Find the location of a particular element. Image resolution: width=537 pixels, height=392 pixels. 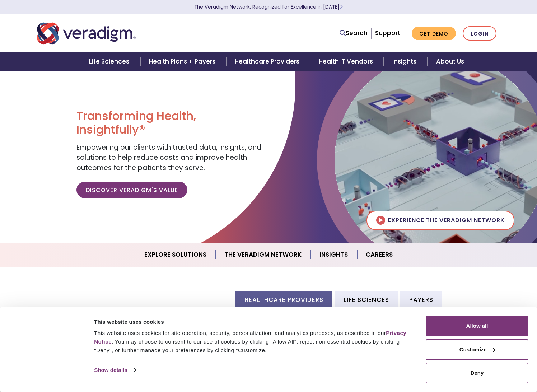

span: Empowering our clients with trusted data, insights, and solutions to help reduce costs and improv... is located at coordinates (169, 158).